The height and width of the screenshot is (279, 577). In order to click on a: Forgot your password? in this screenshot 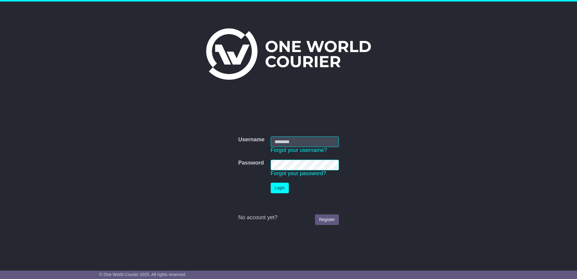, I will do `click(298, 173)`.